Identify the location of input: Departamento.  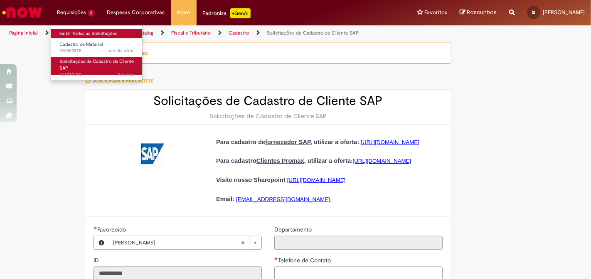
(358, 242).